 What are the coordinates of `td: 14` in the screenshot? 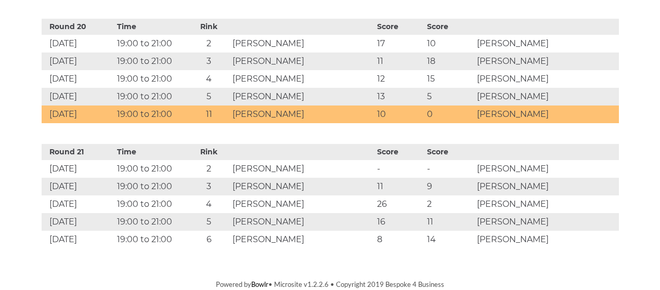 It's located at (449, 240).